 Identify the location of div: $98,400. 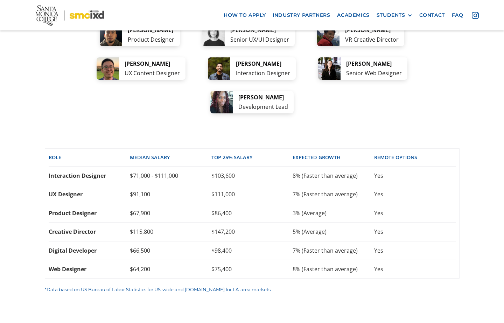
(252, 250).